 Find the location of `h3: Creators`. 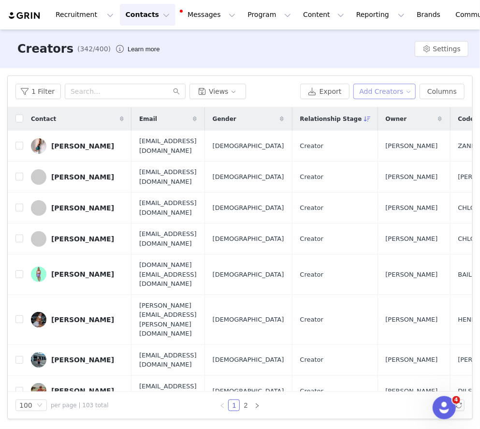

h3: Creators is located at coordinates (45, 49).